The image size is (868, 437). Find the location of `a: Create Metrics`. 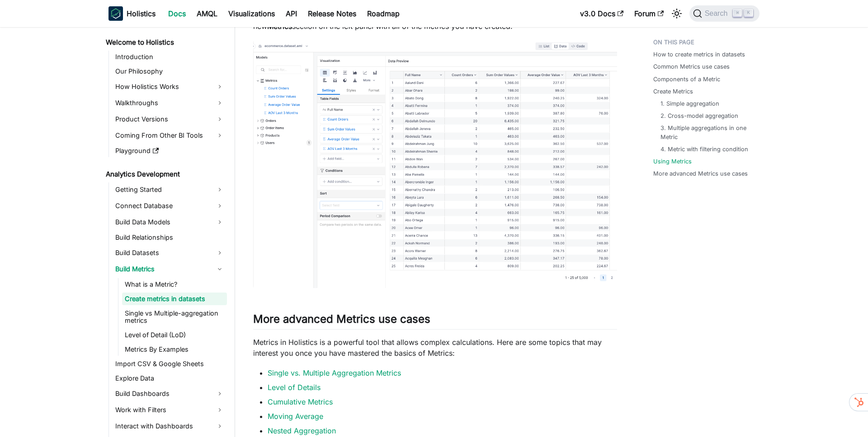

a: Create Metrics is located at coordinates (673, 91).